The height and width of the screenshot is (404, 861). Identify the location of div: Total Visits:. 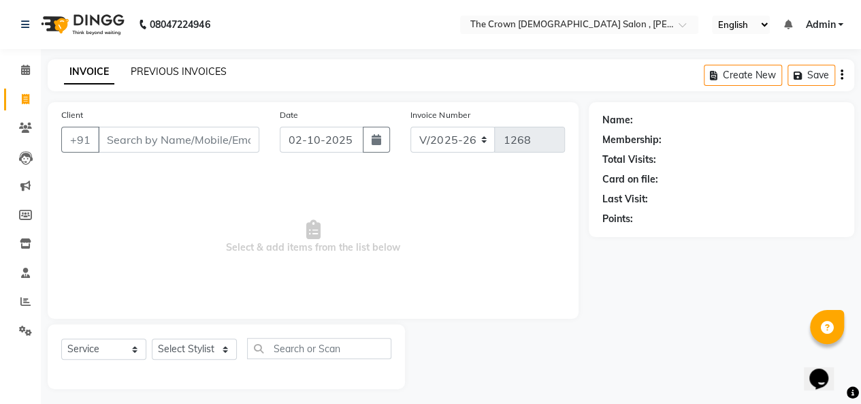
(629, 159).